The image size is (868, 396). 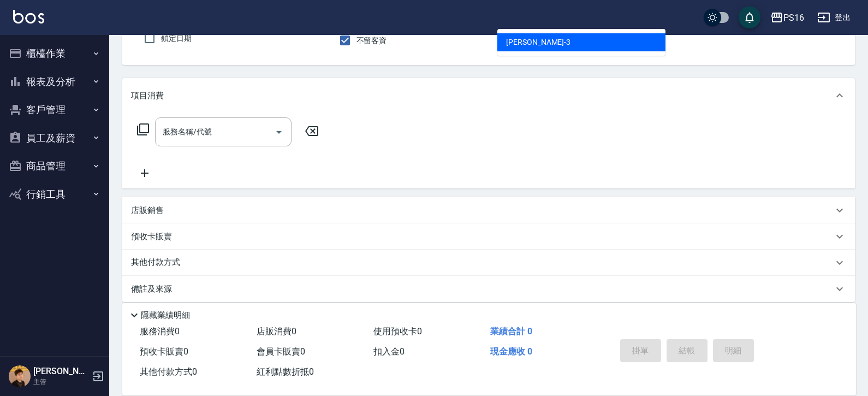 What do you see at coordinates (147, 96) in the screenshot?
I see `p: 項目消費` at bounding box center [147, 96].